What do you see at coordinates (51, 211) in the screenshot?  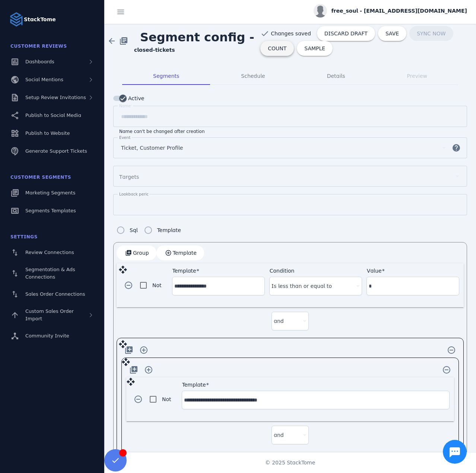 I see `span: Segments Templates` at bounding box center [51, 211].